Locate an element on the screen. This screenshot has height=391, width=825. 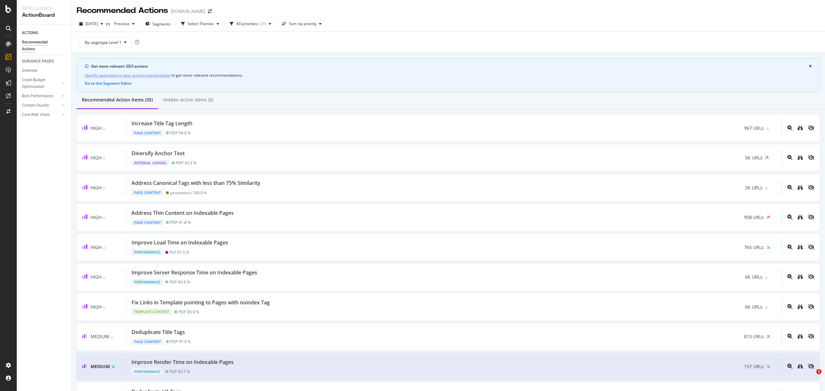
div: Crawl Budget Optimization is located at coordinates (39, 84).